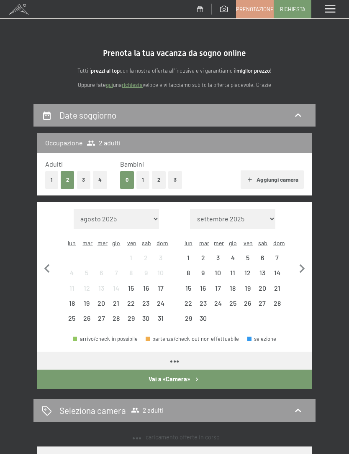 This screenshot has width=349, height=454. What do you see at coordinates (232, 258) in the screenshot?
I see `div: Thu Sep 04 2025` at bounding box center [232, 258].